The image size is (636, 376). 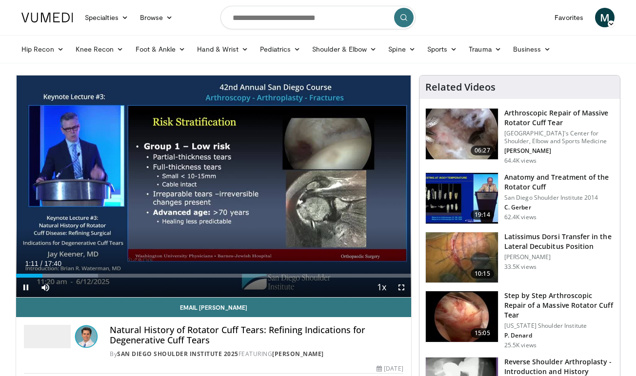 I want to click on a: Browse, so click(x=157, y=18).